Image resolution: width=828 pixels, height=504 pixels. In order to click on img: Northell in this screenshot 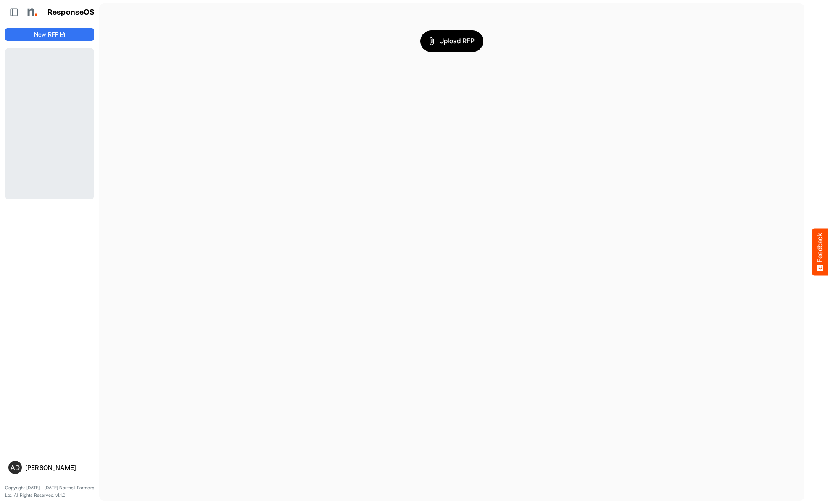, I will do `click(32, 12)`.